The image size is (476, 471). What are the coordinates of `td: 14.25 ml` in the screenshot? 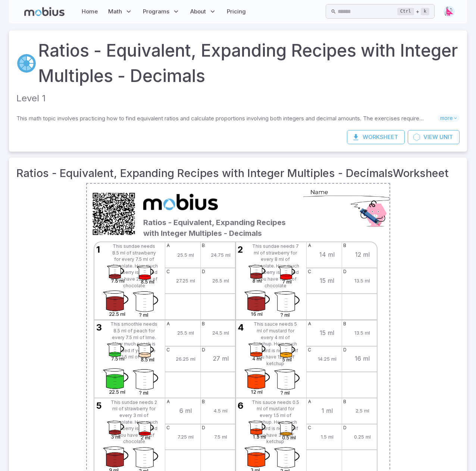 It's located at (327, 359).